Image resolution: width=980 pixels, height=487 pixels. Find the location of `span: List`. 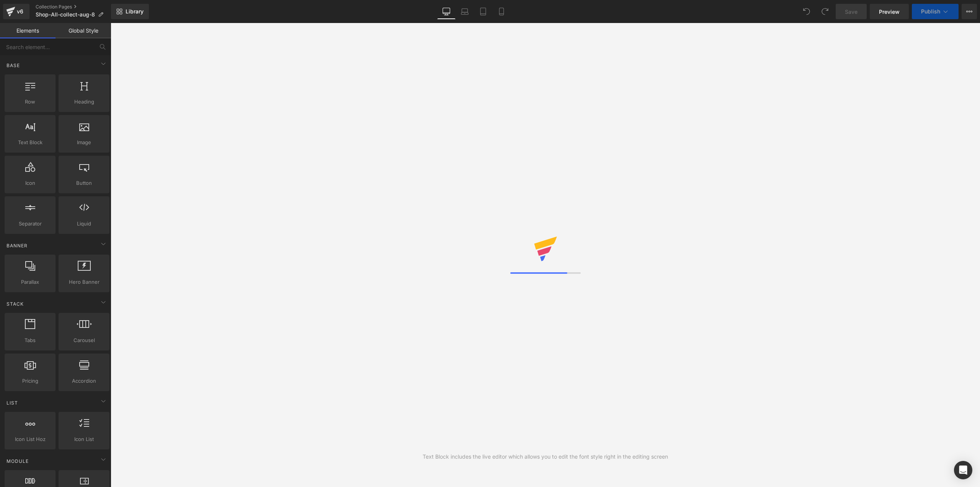

span: List is located at coordinates (13, 403).